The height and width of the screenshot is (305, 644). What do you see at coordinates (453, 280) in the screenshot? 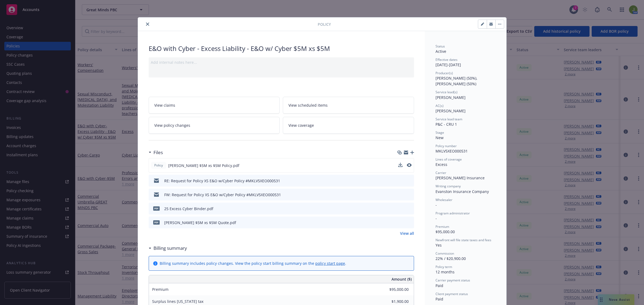
I see `span: Carrier payment status` at bounding box center [453, 280].